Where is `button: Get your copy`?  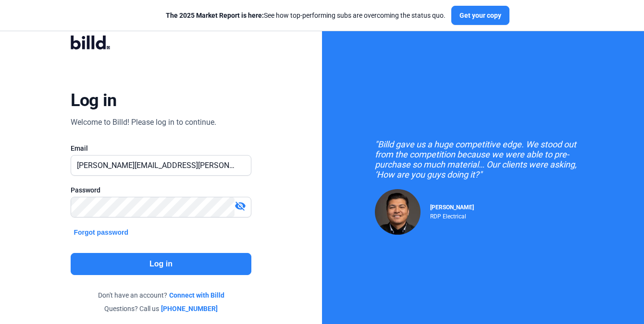
button: Get your copy is located at coordinates (480, 15).